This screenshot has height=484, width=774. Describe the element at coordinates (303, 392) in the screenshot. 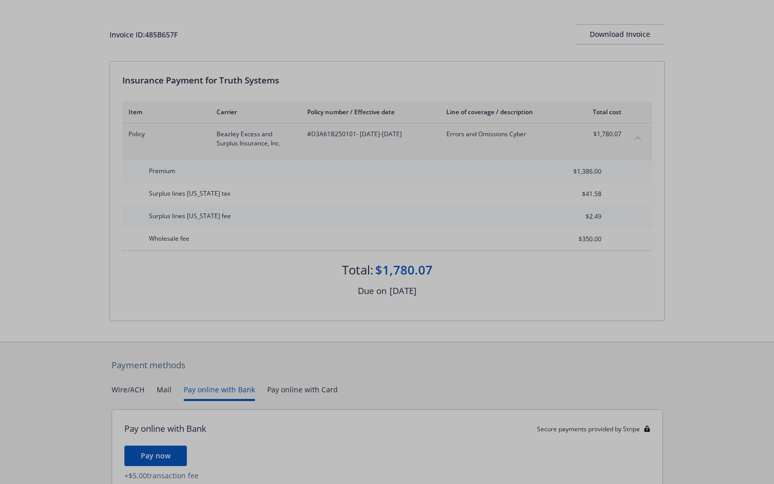

I see `button: Pay online with Card` at that location.